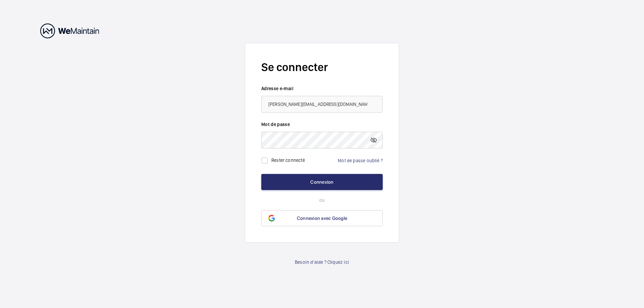  Describe the element at coordinates (360, 160) in the screenshot. I see `a: Mot de passe oublié ?` at that location.